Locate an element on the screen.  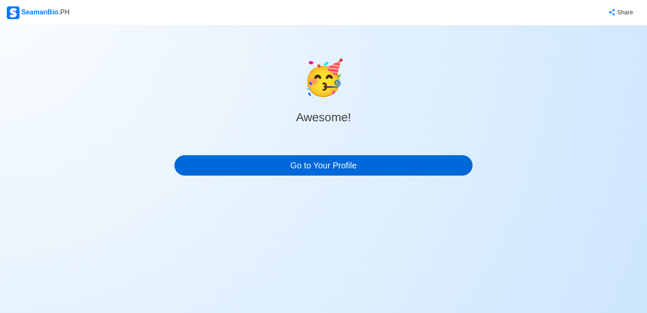
div: SeamanBio is located at coordinates (38, 13).